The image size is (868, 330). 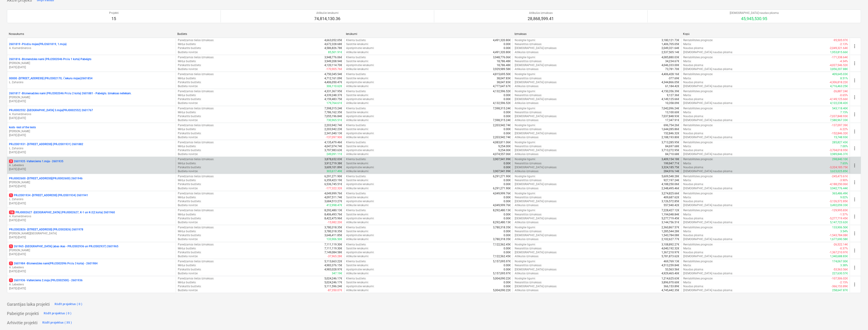 I want to click on p: 3,856,207.88€, so click(x=839, y=69).